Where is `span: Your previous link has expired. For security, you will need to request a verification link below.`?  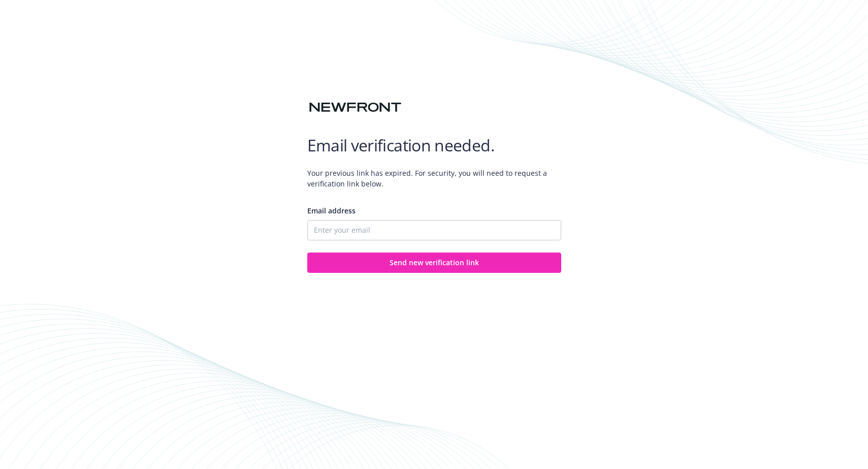
span: Your previous link has expired. For security, you will need to request a verification link below. is located at coordinates (434, 178).